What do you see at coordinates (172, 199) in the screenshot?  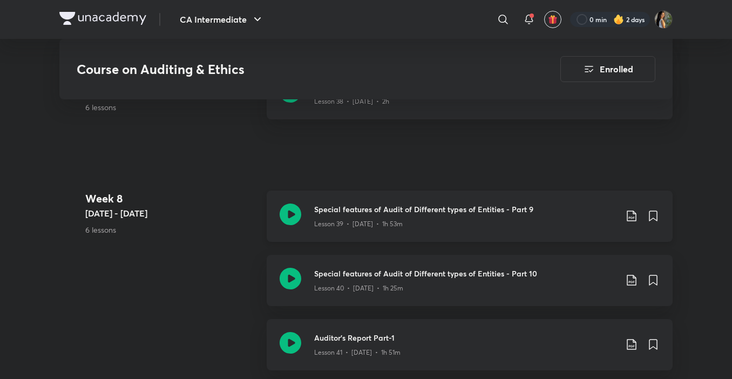 I see `h4: Week 8` at bounding box center [172, 199].